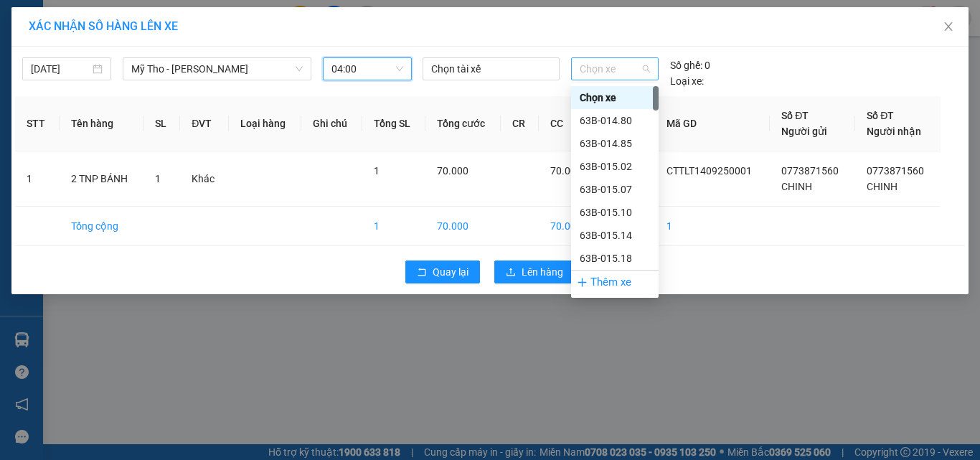  Describe the element at coordinates (949, 27) in the screenshot. I see `button: Close` at that location.